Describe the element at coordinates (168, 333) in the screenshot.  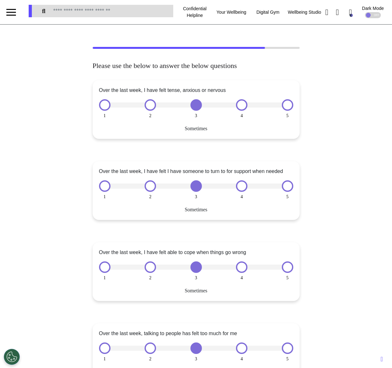
I see `div: Over the last week, talking to people has felt too much for me` at that location.